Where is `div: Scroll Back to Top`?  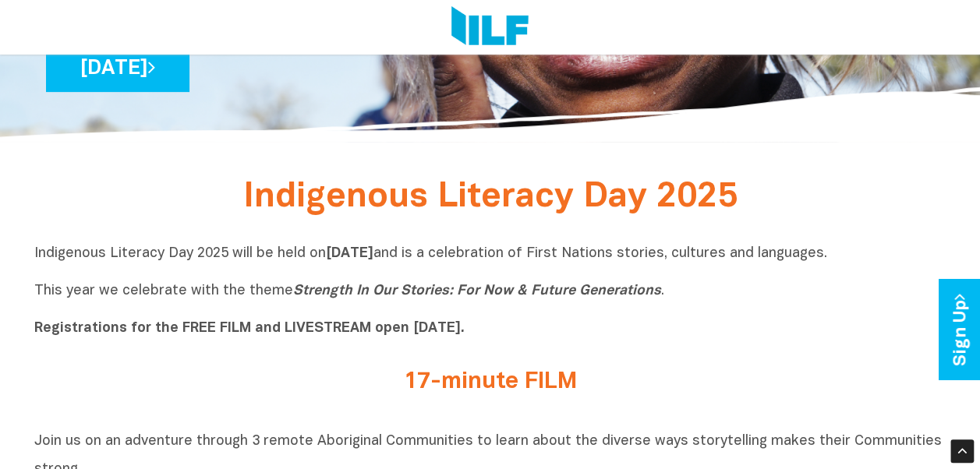 div: Scroll Back to Top is located at coordinates (962, 451).